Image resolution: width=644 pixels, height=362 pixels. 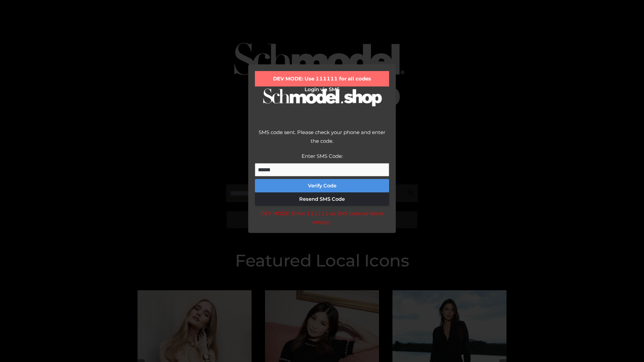 I want to click on div: DEV MODE: Use 111111 for all codes, so click(x=322, y=79).